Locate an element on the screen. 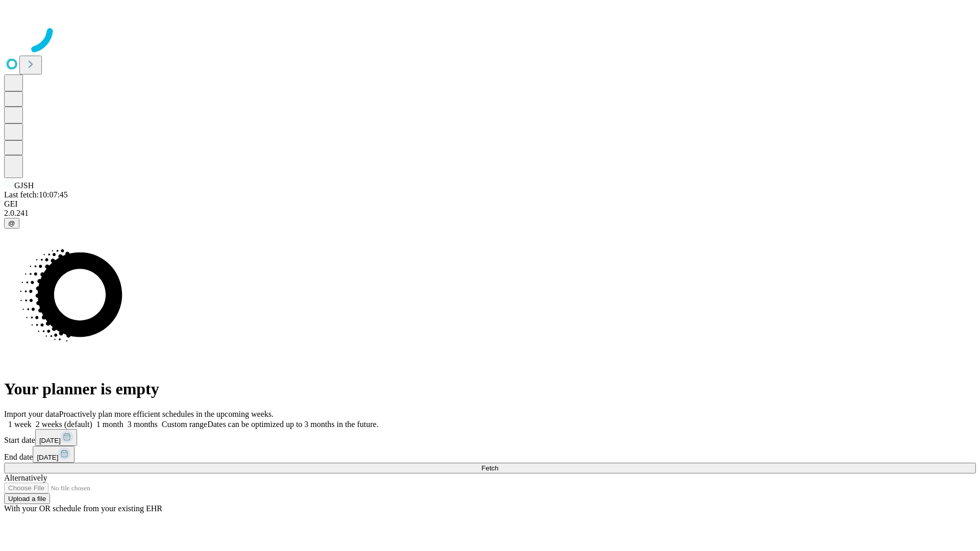 The height and width of the screenshot is (551, 980). div: End date is located at coordinates (490, 454).